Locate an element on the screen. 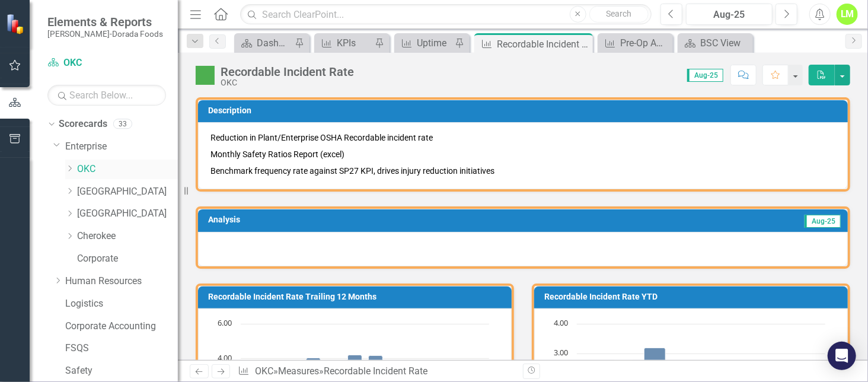 The image size is (868, 382). div: Pre-Op APC Compliance is located at coordinates (645, 43).